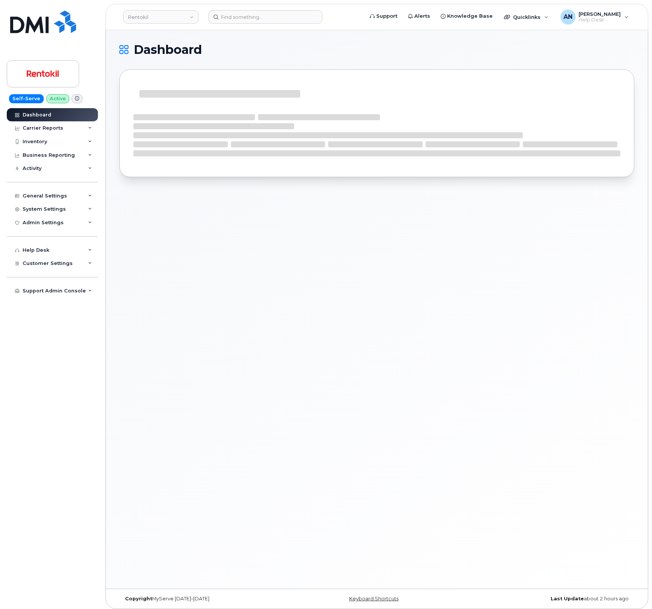  I want to click on strong: Copyright, so click(139, 598).